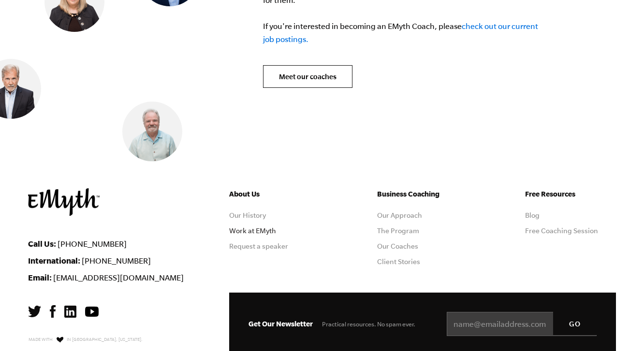 Image resolution: width=644 pixels, height=351 pixels. Describe the element at coordinates (397, 246) in the screenshot. I see `a: Our Coaches` at that location.